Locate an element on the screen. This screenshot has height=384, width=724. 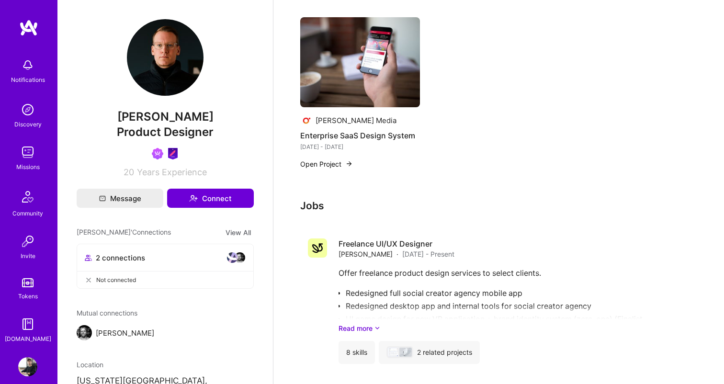
button: Message is located at coordinates (120, 198).